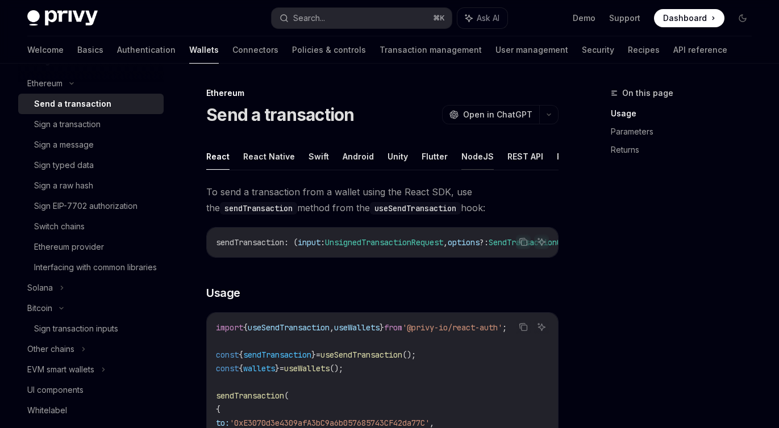  Describe the element at coordinates (382, 200) in the screenshot. I see `span: To send a transaction from a wallet using the React SDK, use the method from the hook:` at that location.